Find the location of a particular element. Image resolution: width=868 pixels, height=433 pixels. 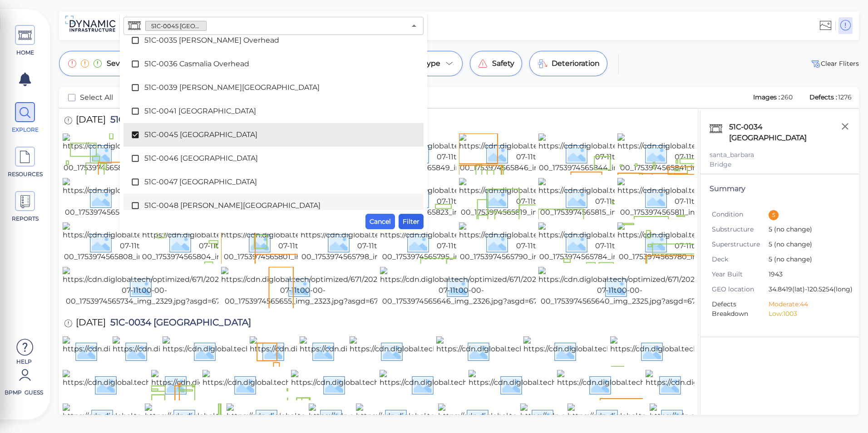

span: Year Built is located at coordinates (740, 274).